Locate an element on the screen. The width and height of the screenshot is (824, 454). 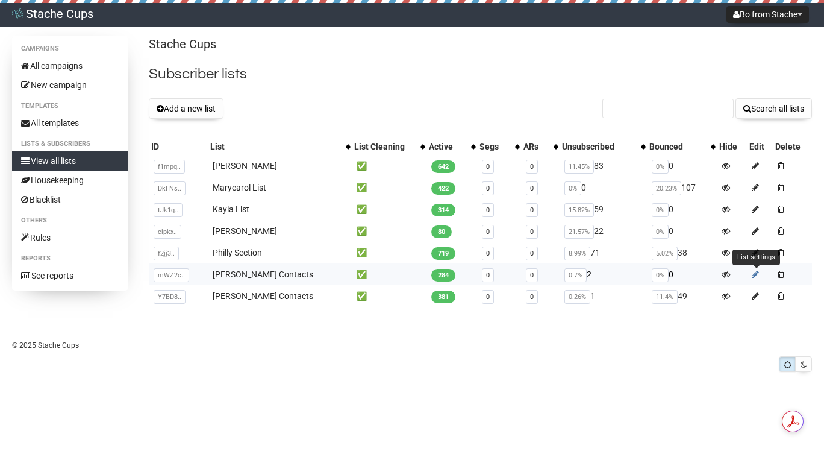
td: 1 is located at coordinates (603, 296).